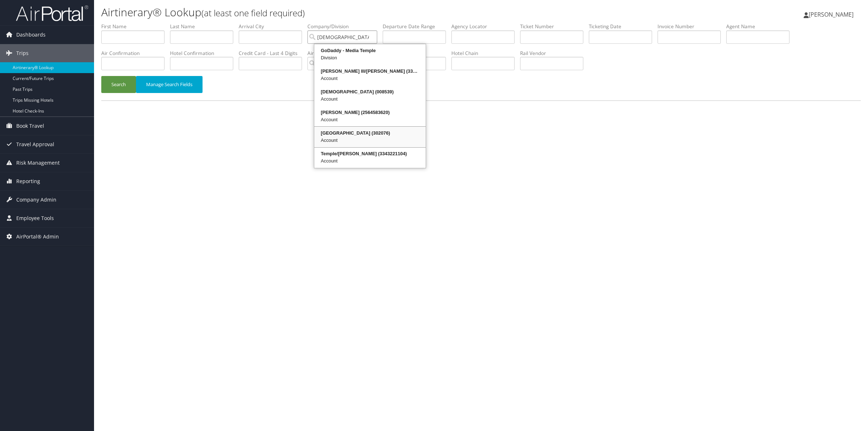  Describe the element at coordinates (52, 13) in the screenshot. I see `img: airportal-logo.png` at that location.